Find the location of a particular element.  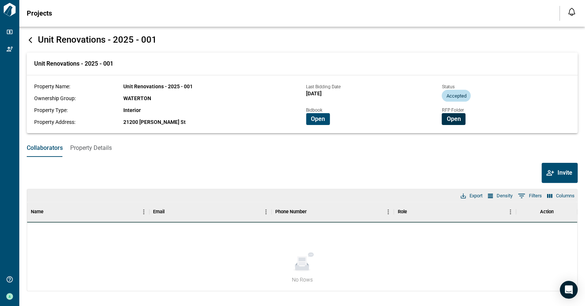

span: Projects is located at coordinates (39, 13).